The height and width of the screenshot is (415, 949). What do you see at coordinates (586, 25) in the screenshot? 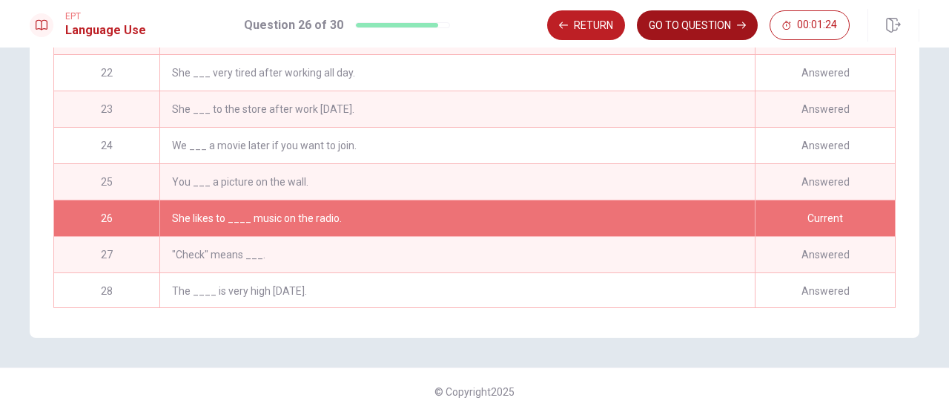
I see `button: Return` at bounding box center [586, 25].